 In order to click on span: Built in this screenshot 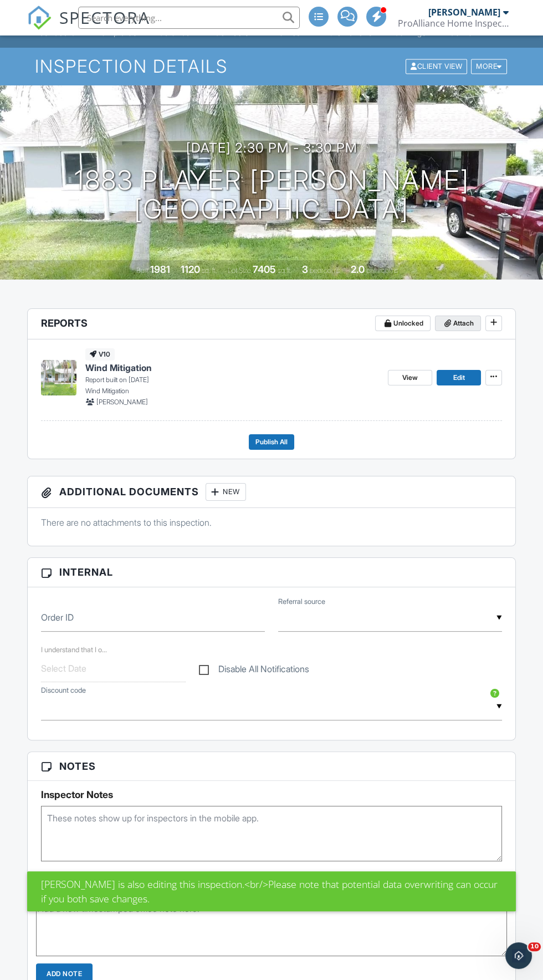, I will do `click(143, 270)`.